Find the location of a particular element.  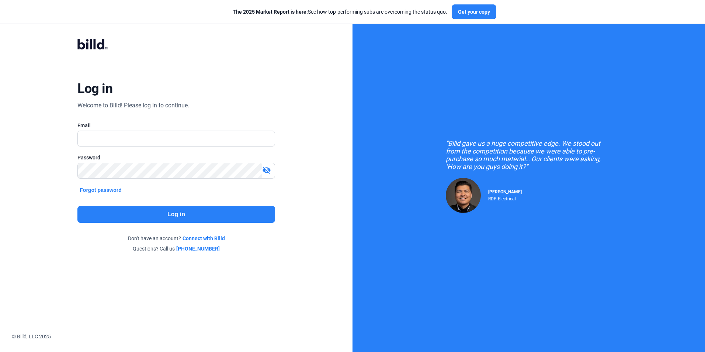

mat-icon: visibility_off is located at coordinates (267, 170).